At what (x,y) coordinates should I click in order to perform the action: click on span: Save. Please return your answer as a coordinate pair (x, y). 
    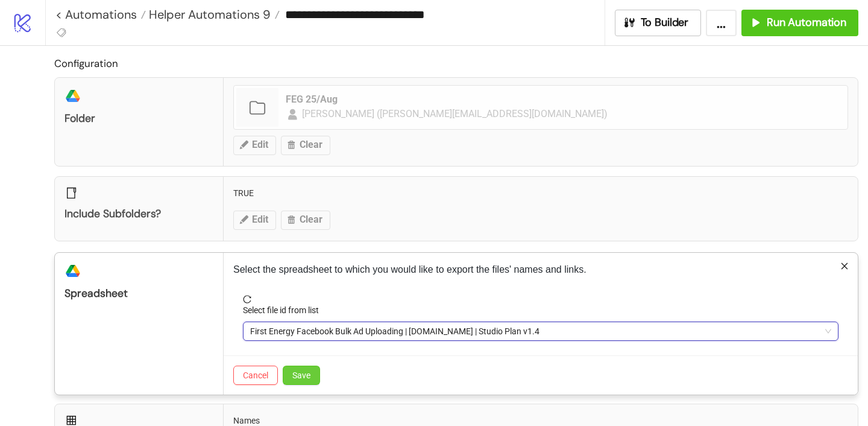
    Looking at the image, I should click on (302, 375).